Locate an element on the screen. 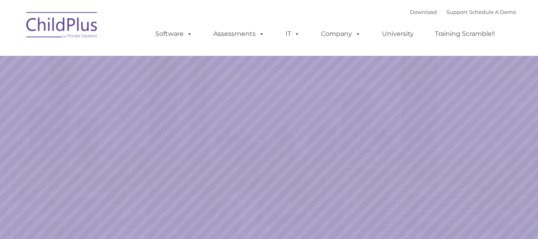 Image resolution: width=538 pixels, height=239 pixels. a: Learn More is located at coordinates (410, 173).